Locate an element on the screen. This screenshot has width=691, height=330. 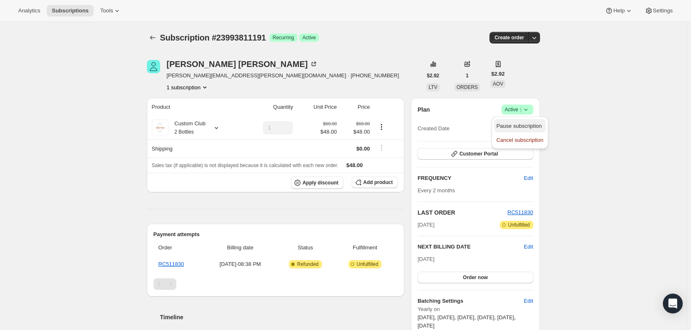
th: Product is located at coordinates (194, 107).